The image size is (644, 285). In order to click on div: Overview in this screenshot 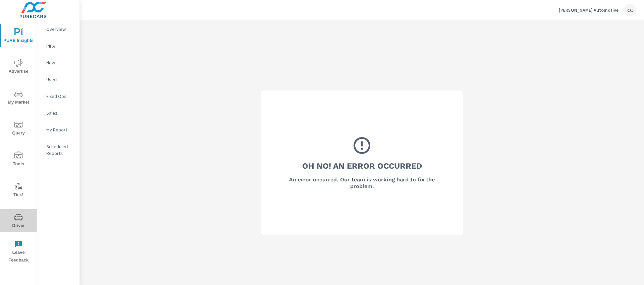, I will do `click(58, 29)`.